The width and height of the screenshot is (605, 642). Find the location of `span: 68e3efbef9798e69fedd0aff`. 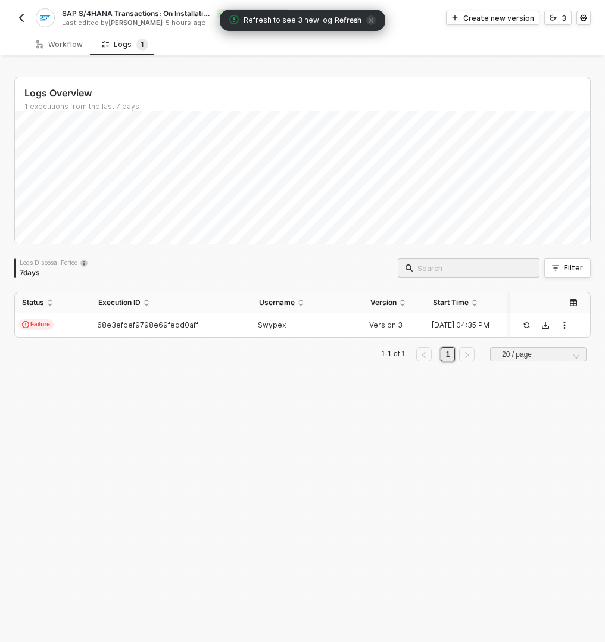

span: 68e3efbef9798e69fedd0aff is located at coordinates (148, 325).